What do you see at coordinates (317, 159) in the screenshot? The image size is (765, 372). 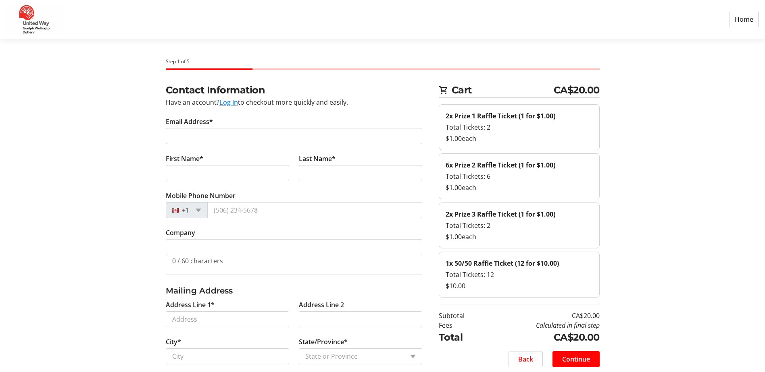 I see `label: Last Name*` at bounding box center [317, 159].